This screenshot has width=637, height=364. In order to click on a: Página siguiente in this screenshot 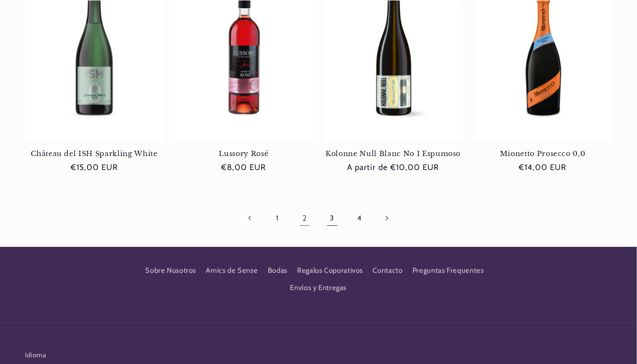, I will do `click(387, 218)`.